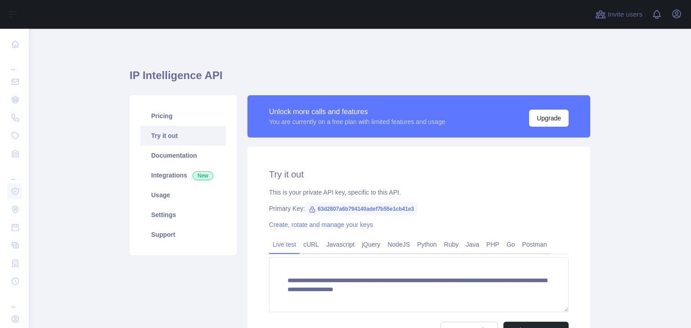 This screenshot has height=328, width=691. What do you see at coordinates (534, 245) in the screenshot?
I see `a: Postman` at bounding box center [534, 245].